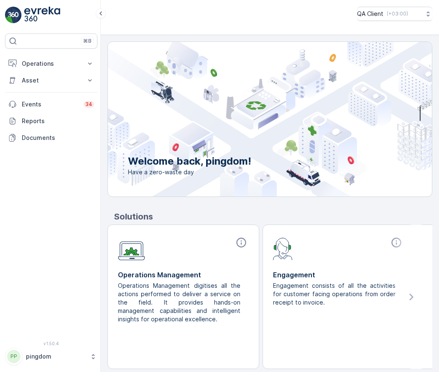 The height and width of the screenshot is (372, 439). I want to click on p: ( +03:00 ), so click(398, 14).